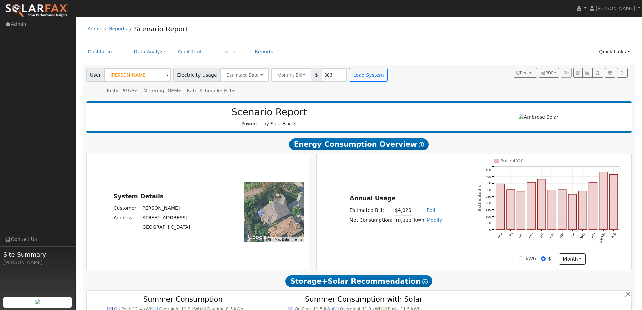 This screenshot has height=310, width=642. Describe the element at coordinates (292, 75) in the screenshot. I see `button: Monthly Bill` at that location.